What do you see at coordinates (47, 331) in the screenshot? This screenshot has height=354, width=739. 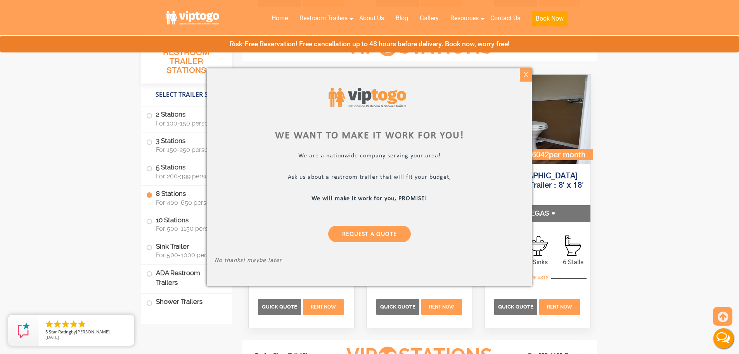 I see `span: 5` at bounding box center [47, 331].